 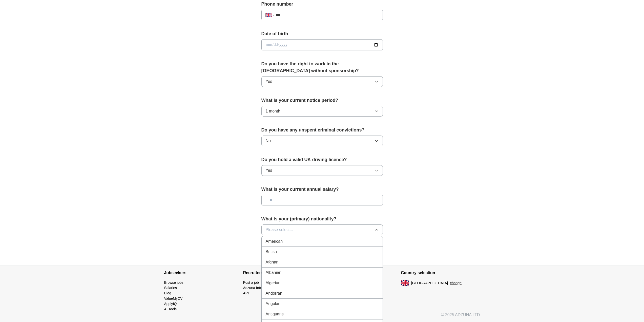 I want to click on span: Andorran, so click(x=274, y=294).